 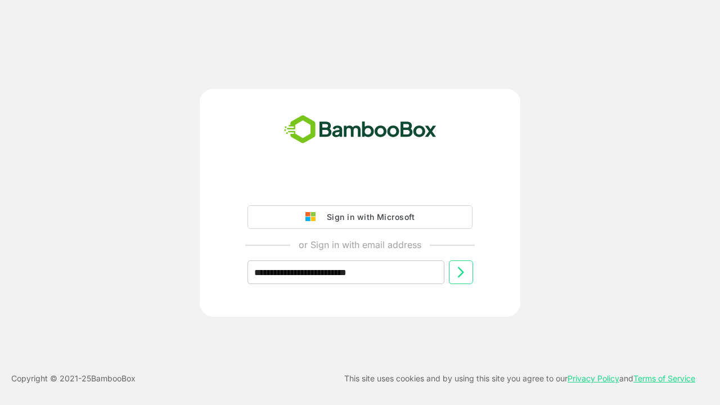 What do you see at coordinates (360, 217) in the screenshot?
I see `button: Sign in with Microsoft` at bounding box center [360, 217].